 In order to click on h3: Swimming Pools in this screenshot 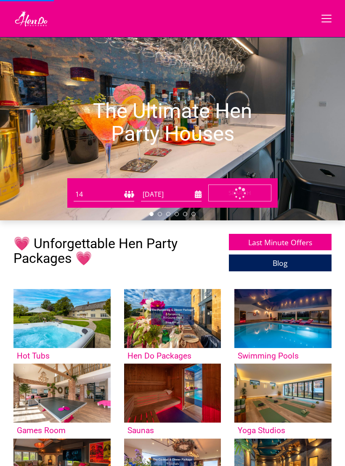, I will do `click(283, 355)`.